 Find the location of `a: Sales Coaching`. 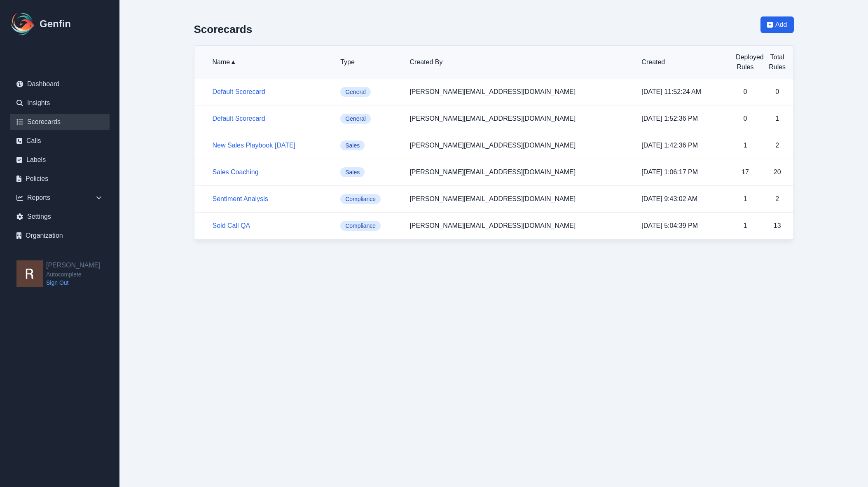

a: Sales Coaching is located at coordinates (235, 172).